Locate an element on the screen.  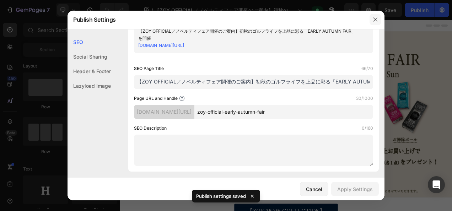
div: SEO is located at coordinates (89, 42).